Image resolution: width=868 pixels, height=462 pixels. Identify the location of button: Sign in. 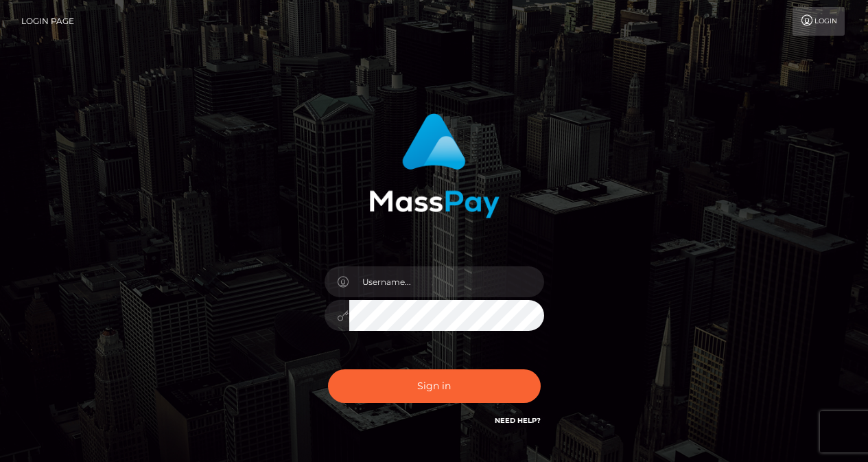
(435, 386).